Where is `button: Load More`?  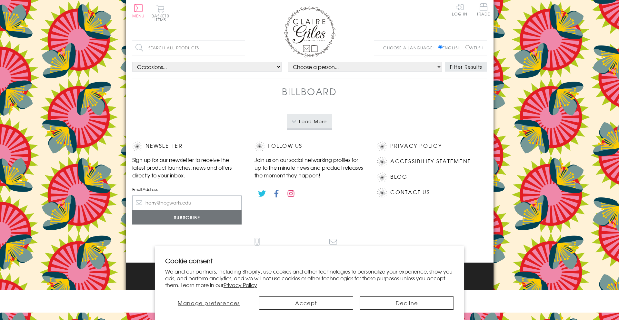 button: Load More is located at coordinates (309, 121).